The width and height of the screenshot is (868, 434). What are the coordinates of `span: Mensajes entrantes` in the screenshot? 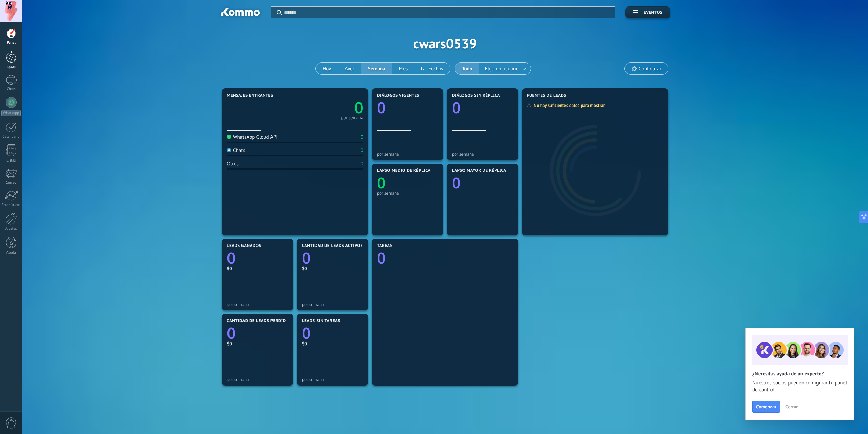 It's located at (250, 96).